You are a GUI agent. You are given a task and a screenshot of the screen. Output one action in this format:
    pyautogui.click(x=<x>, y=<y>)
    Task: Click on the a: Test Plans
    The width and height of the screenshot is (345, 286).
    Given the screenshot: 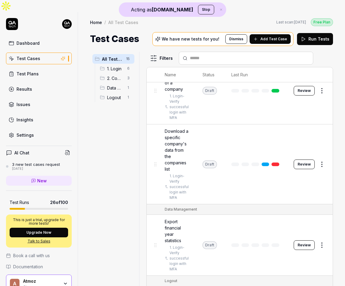 What is the action you would take?
    pyautogui.click(x=39, y=74)
    